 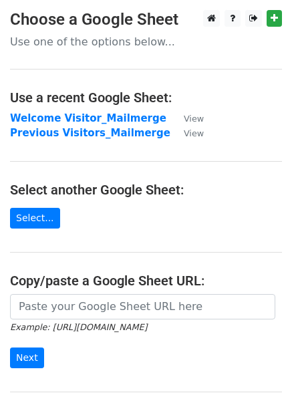 What do you see at coordinates (146, 190) in the screenshot?
I see `h4: Select another Google Sheet:` at bounding box center [146, 190].